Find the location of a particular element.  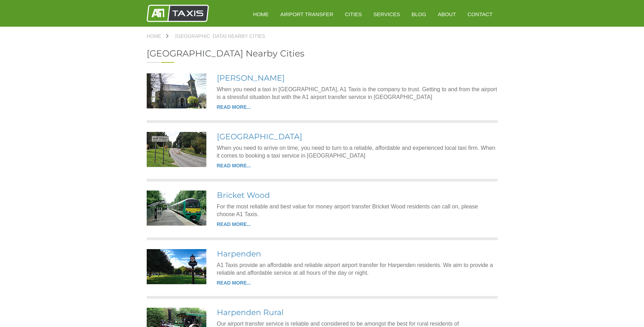

img: Colney Heath is located at coordinates (176, 91).